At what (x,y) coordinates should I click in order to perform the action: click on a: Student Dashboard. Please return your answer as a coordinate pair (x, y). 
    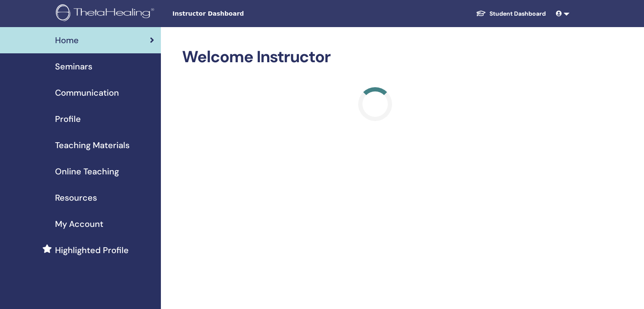
    Looking at the image, I should click on (511, 13).